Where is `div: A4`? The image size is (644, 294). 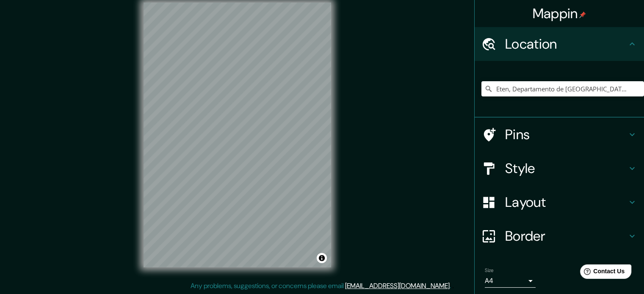 div: A4 is located at coordinates (510, 281).